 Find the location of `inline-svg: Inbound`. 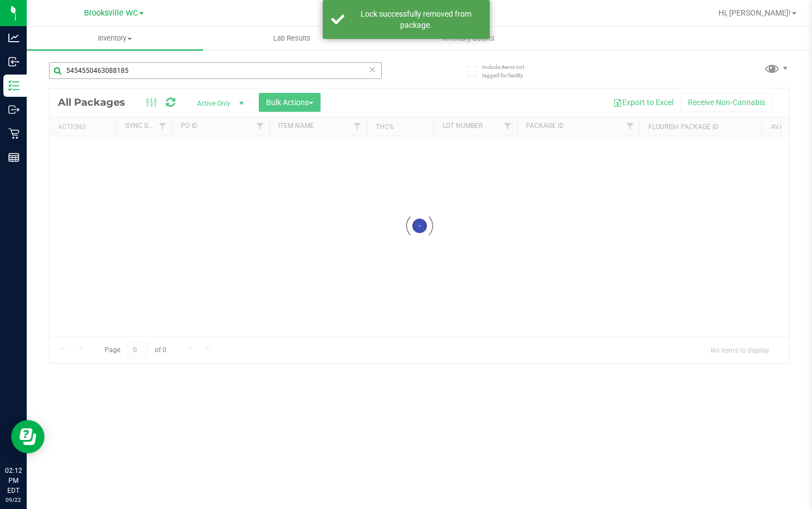

inline-svg: Inbound is located at coordinates (14, 62).